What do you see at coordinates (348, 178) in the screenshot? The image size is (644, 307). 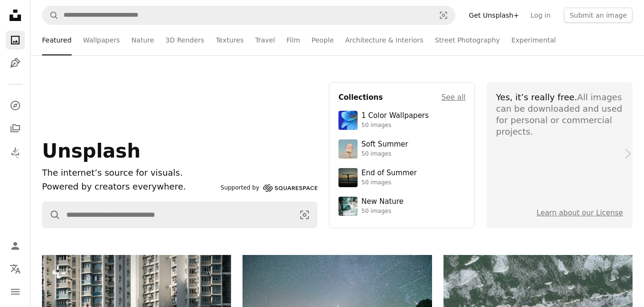 I see `img: premium_photo-1754398386796-ea3dec2a6302` at bounding box center [348, 178].